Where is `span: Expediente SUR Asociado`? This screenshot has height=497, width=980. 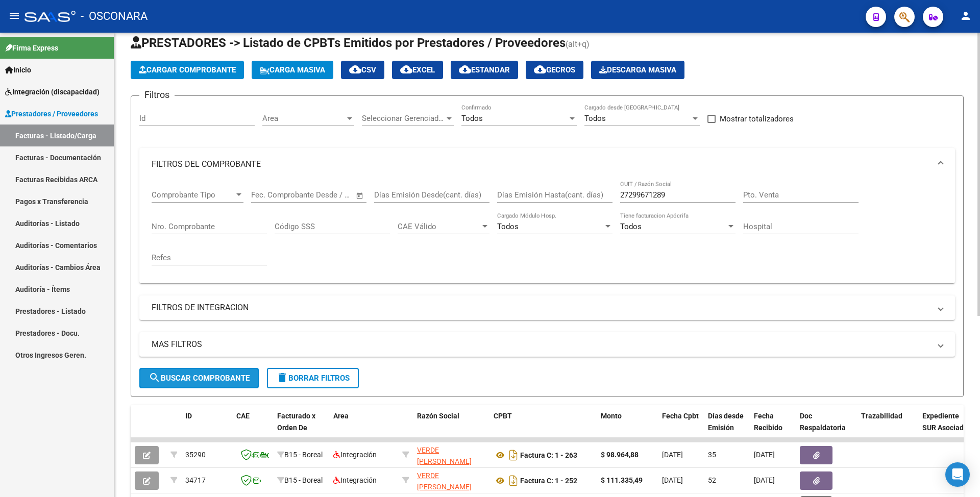 span: Expediente SUR Asociado is located at coordinates (945, 421).